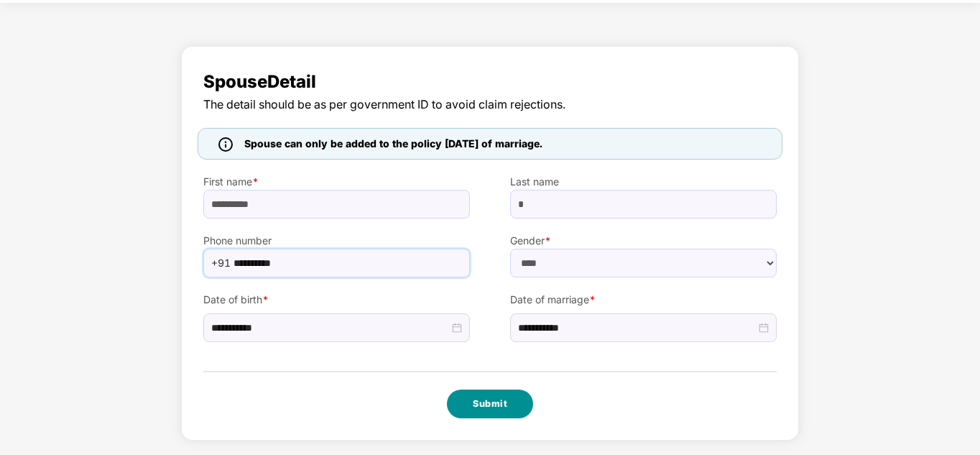  What do you see at coordinates (226, 144) in the screenshot?
I see `img: icon` at bounding box center [226, 144].